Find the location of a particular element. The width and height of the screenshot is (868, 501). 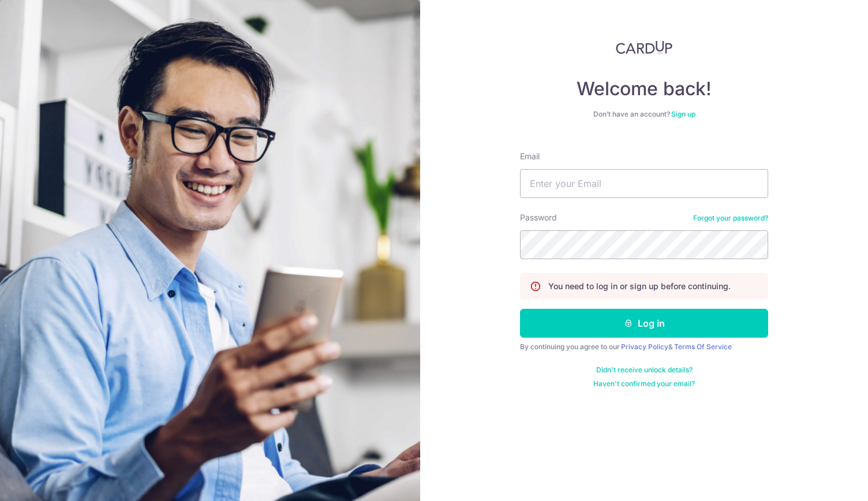

div: By continuing you agree to our & is located at coordinates (644, 347).